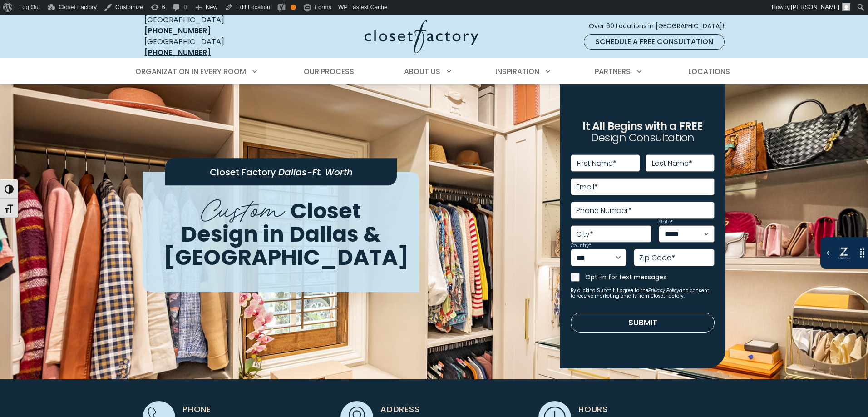 Image resolution: width=868 pixels, height=417 pixels. What do you see at coordinates (593, 408) in the screenshot?
I see `span: Hours` at bounding box center [593, 408].